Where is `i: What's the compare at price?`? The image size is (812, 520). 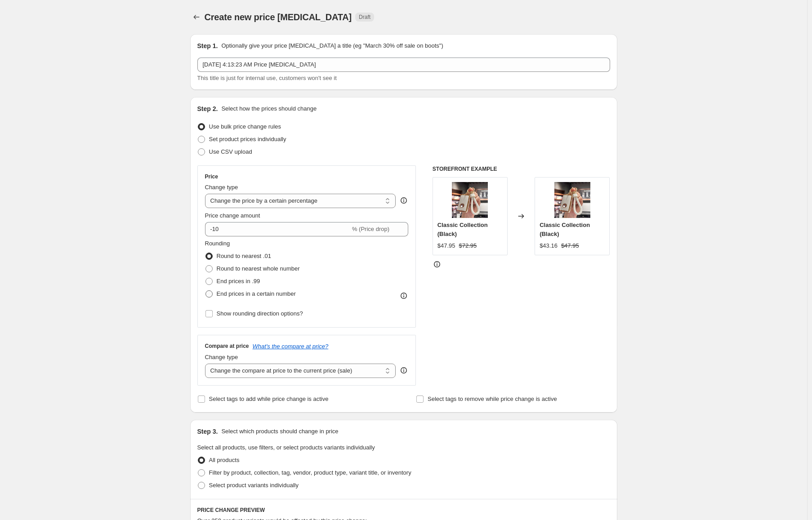
i: What's the compare at price? is located at coordinates (290, 346).